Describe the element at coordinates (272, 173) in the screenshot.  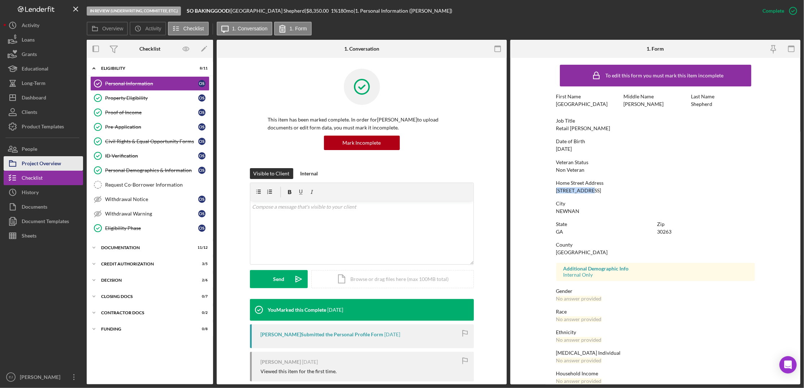
I see `button: Visible to Client` at that location.